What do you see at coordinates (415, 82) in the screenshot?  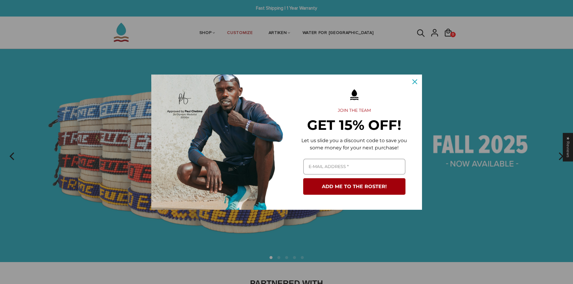 I see `svg: close icon` at bounding box center [415, 82].